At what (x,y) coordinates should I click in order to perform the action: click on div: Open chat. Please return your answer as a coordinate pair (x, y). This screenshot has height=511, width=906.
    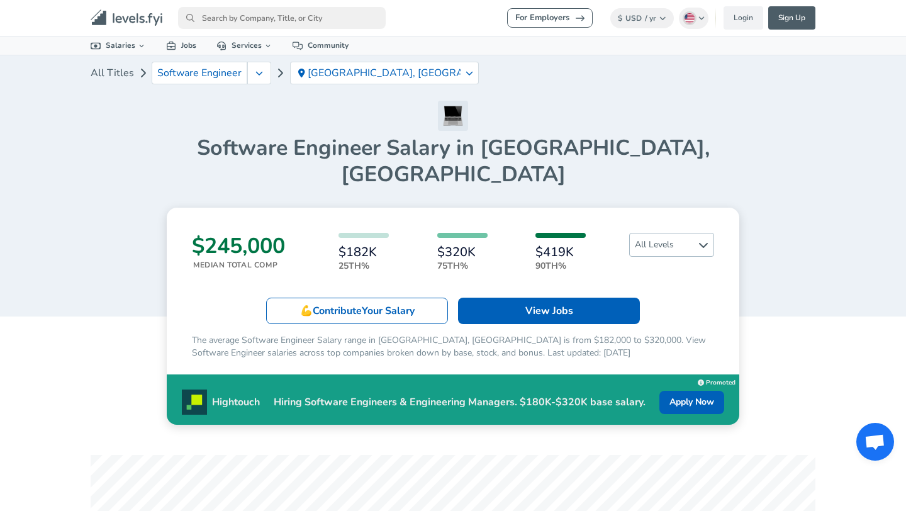
    Looking at the image, I should click on (875, 442).